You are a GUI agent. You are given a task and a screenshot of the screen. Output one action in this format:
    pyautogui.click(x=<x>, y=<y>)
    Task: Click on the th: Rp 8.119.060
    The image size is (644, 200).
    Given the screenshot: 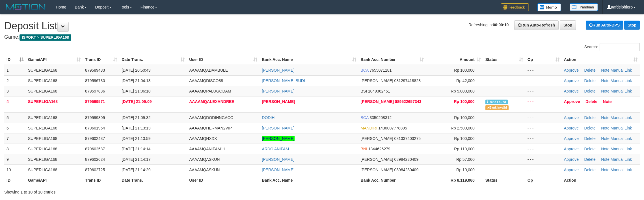 What is the action you would take?
    pyautogui.click(x=455, y=180)
    